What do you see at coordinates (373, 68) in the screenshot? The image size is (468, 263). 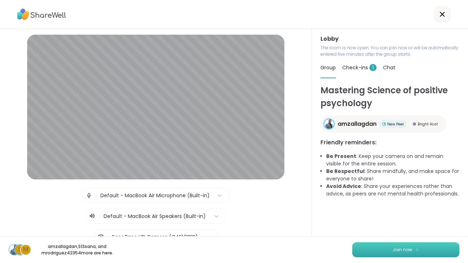 I see `span: 1` at bounding box center [373, 68].